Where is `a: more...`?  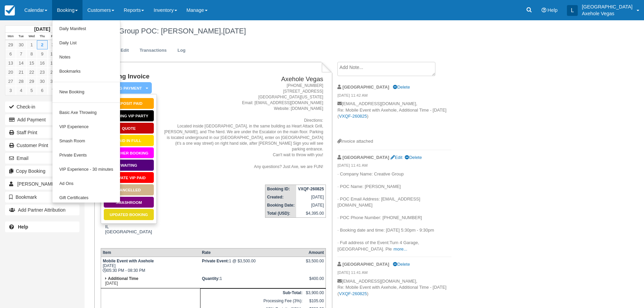
a: more... is located at coordinates (400, 249).